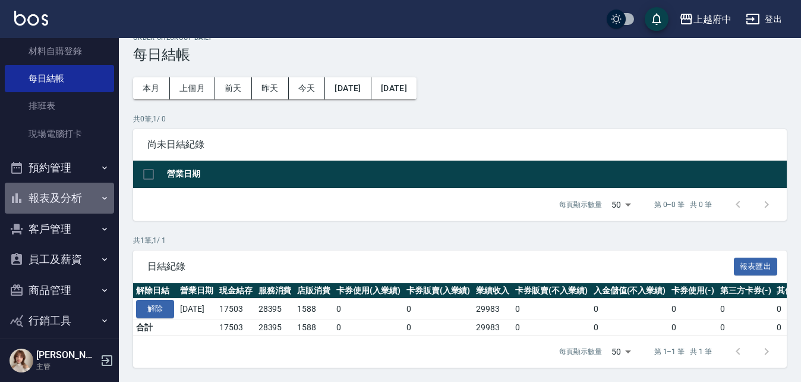 The image size is (801, 382). I want to click on th: 入金儲值(不入業績), so click(630, 291).